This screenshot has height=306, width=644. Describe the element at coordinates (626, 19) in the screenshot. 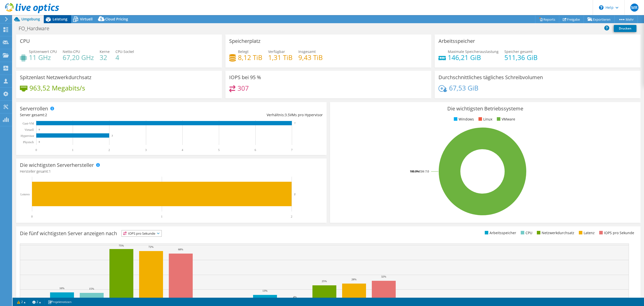

I see `a: Mehr` at that location.